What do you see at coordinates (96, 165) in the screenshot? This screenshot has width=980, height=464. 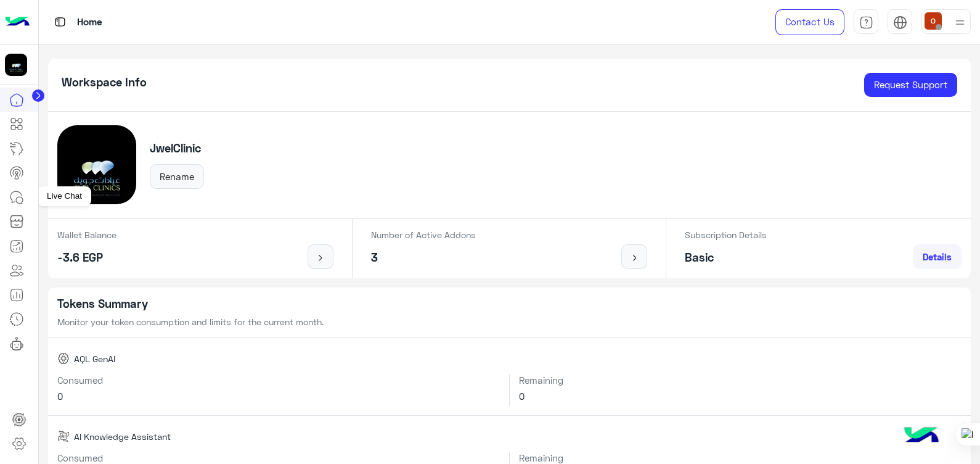 I see `img: workspace-image` at bounding box center [96, 165].